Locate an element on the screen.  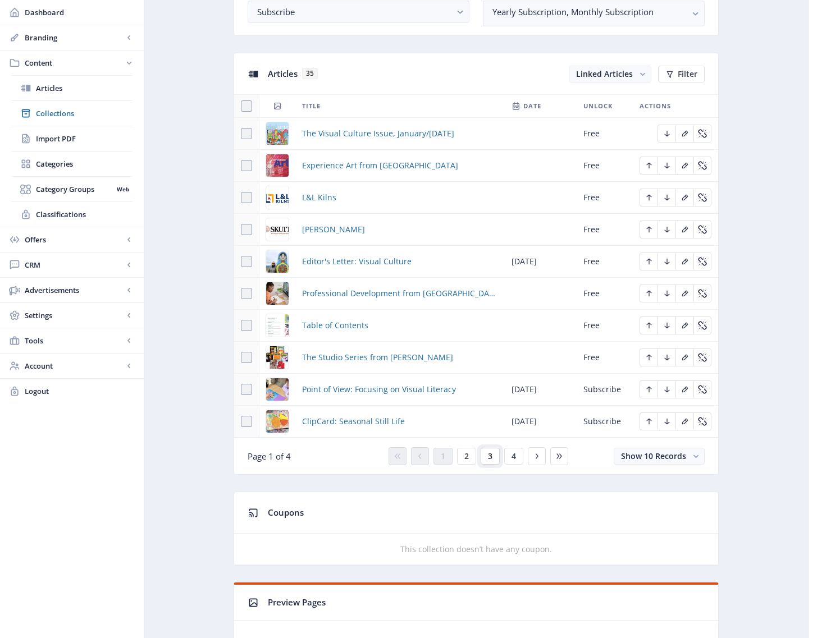
span: Dashboard is located at coordinates (80, 12).